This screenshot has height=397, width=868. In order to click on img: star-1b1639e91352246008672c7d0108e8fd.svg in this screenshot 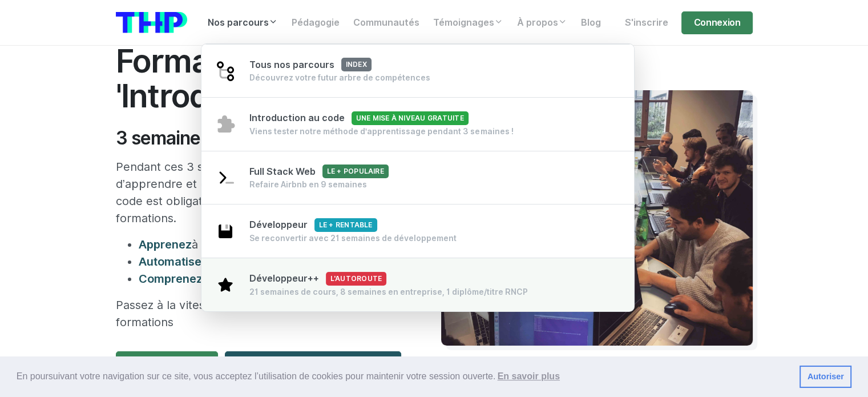, I will do `click(225, 284)`.